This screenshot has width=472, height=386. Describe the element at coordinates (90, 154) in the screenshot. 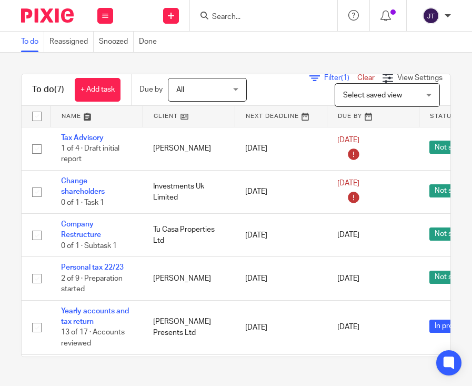

I see `span: 1 of 4 · Draft initial report` at that location.